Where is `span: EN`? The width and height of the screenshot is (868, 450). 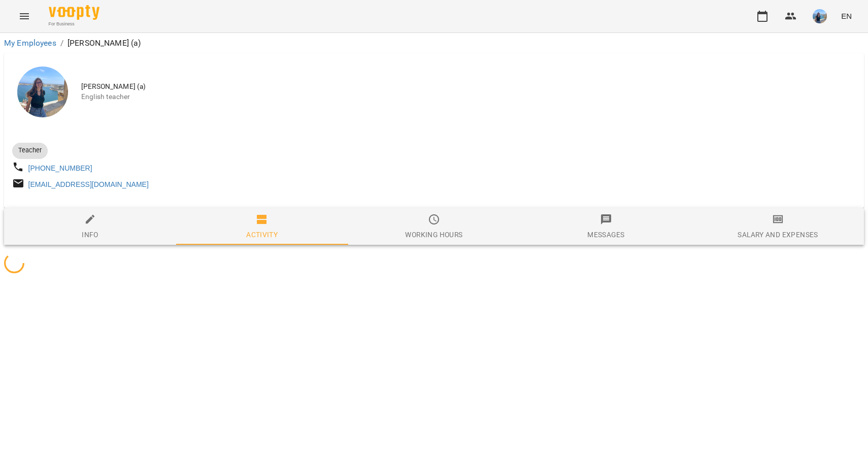
span: EN is located at coordinates (846, 16).